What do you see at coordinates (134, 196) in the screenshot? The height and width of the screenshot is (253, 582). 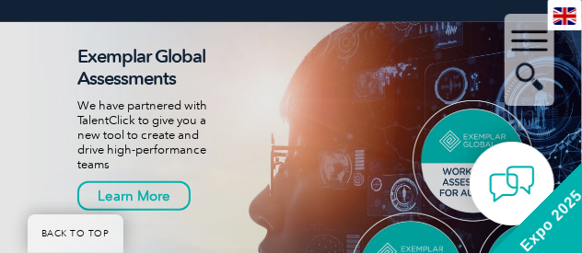 I see `a: Learn More` at bounding box center [134, 196].